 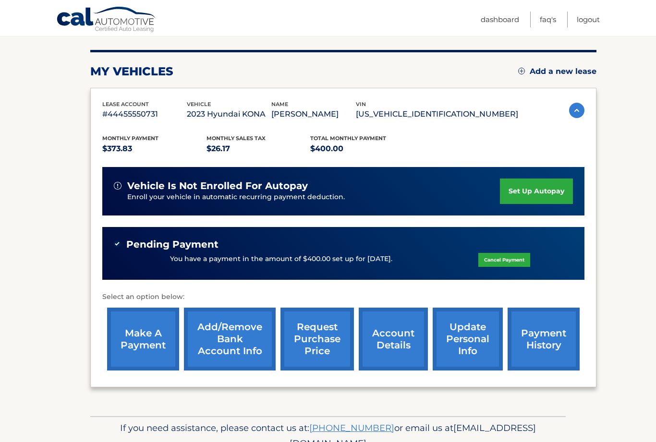 I want to click on p: $400.00, so click(x=362, y=149).